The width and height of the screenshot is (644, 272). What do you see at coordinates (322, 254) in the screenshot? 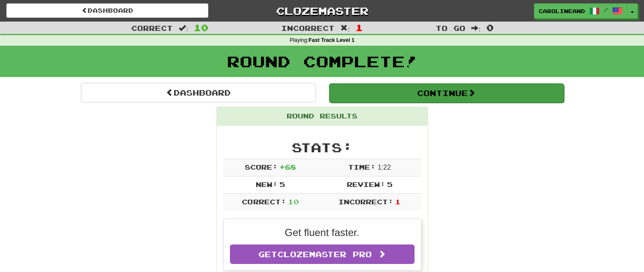
I see `a: GetClozemaster Pro` at bounding box center [322, 254].